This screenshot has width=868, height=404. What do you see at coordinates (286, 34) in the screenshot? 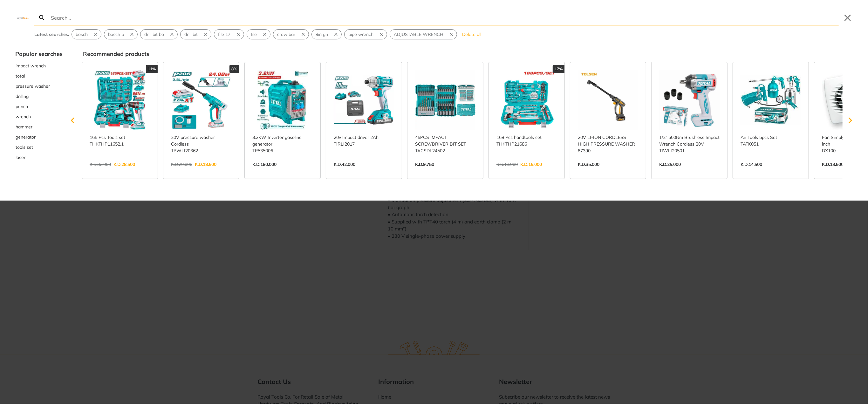
I see `span: crow bar` at bounding box center [286, 34].